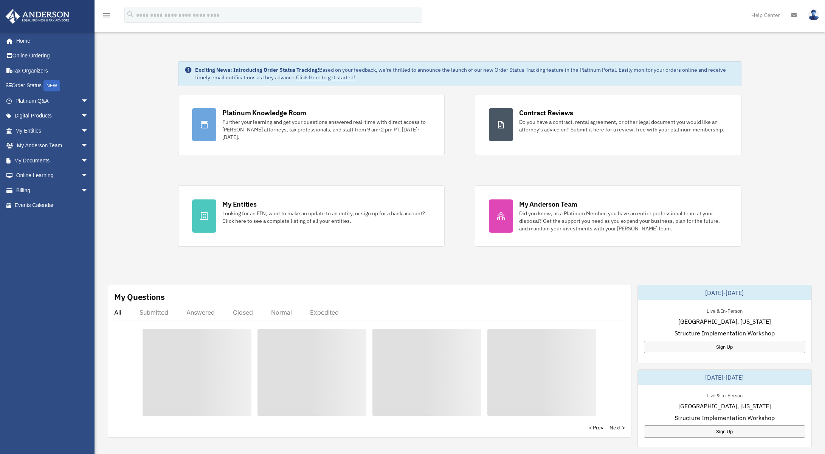 This screenshot has width=825, height=454. I want to click on a: Tax Organizers, so click(53, 71).